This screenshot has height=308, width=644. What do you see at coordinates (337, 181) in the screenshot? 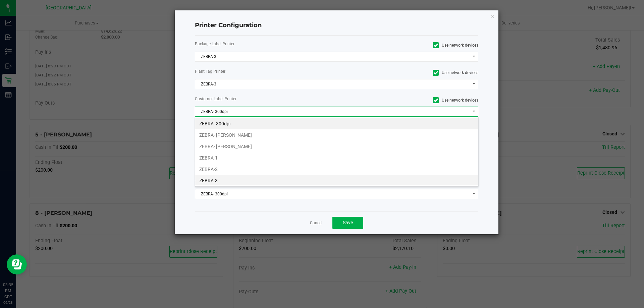
I see `li: ZEBRA-3` at bounding box center [337, 181].